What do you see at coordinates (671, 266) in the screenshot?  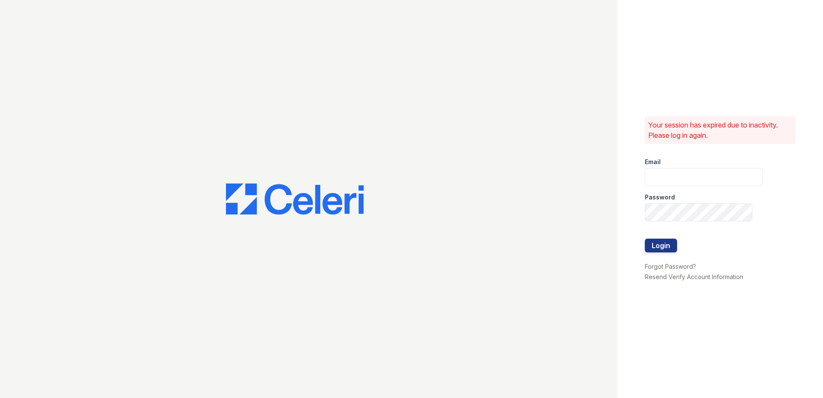 I see `a: Forgot Password?` at bounding box center [671, 266].